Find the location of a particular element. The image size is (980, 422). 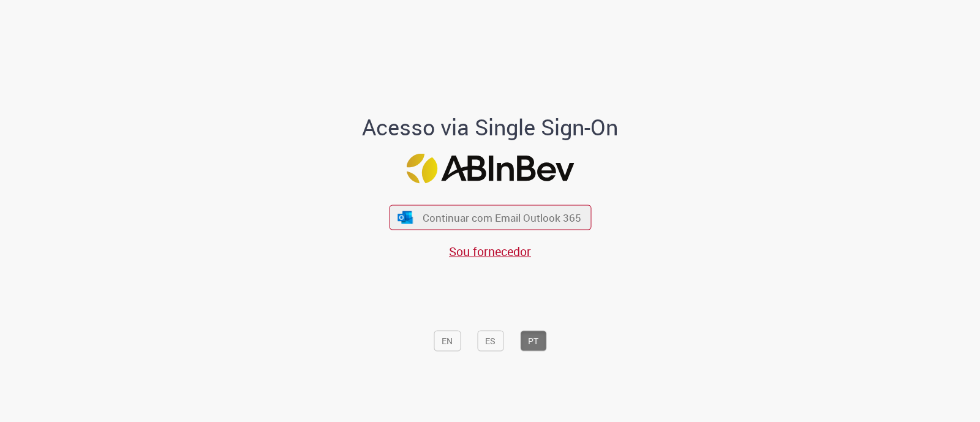

span: Continuar com Email Outlook 365 is located at coordinates (502, 217).